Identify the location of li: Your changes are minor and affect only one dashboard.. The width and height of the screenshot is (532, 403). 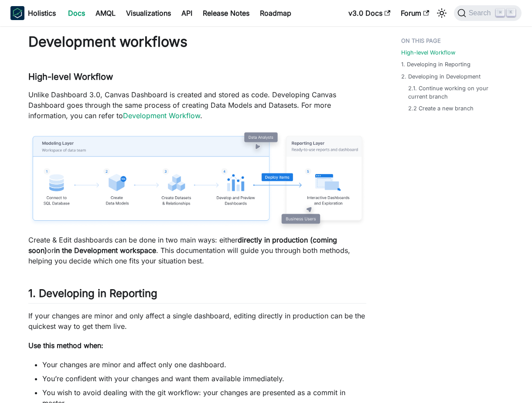
(204, 364).